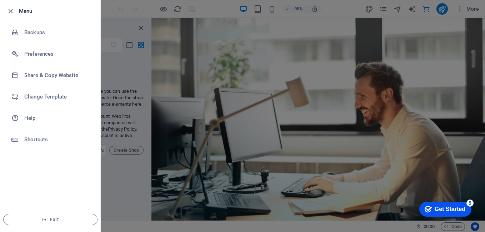 This screenshot has height=232, width=485. I want to click on h6: Change Template, so click(57, 97).